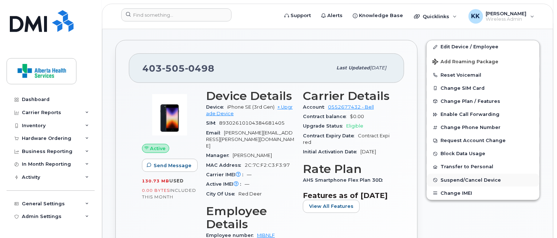  What do you see at coordinates (335, 16) in the screenshot?
I see `span: Alerts` at bounding box center [335, 16].